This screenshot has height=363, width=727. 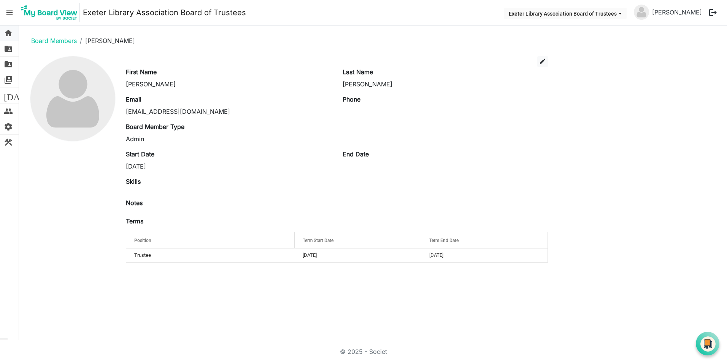 I want to click on label: Start Date, so click(x=140, y=154).